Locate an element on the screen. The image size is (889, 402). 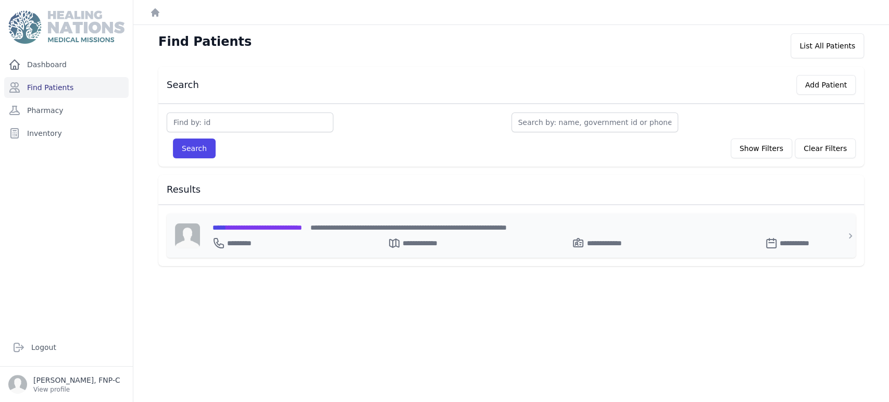
button: Show Filters is located at coordinates (761, 148).